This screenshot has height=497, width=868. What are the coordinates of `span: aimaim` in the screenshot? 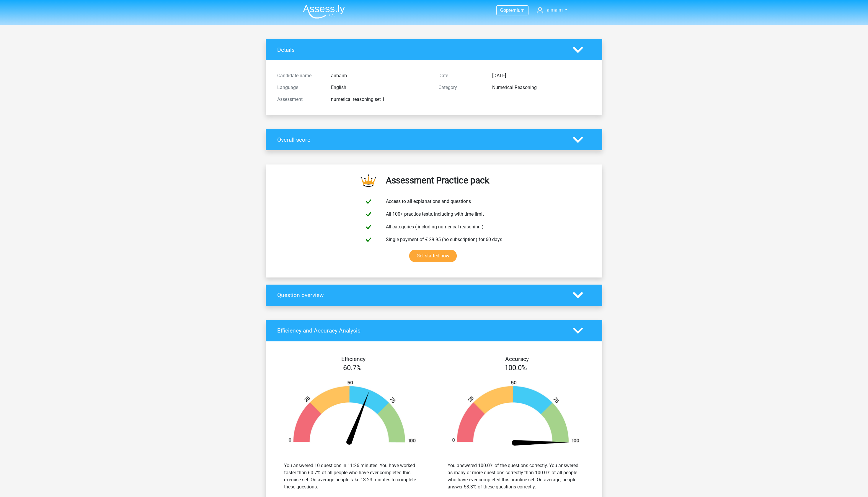 It's located at (555, 10).